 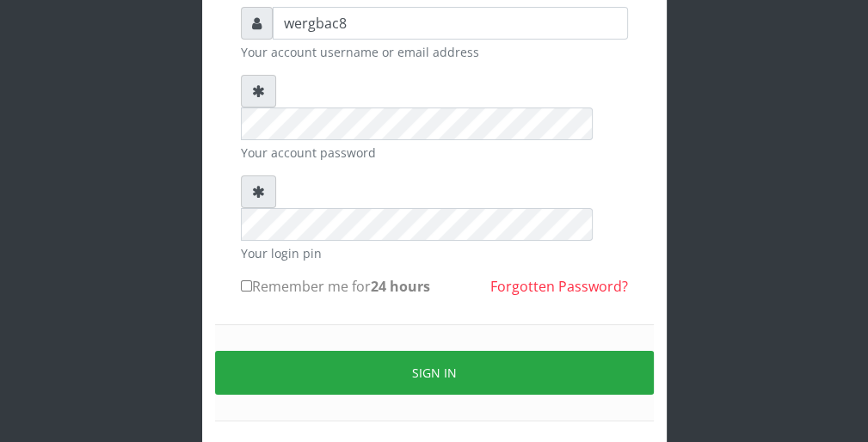 I want to click on small: Your account password, so click(x=435, y=152).